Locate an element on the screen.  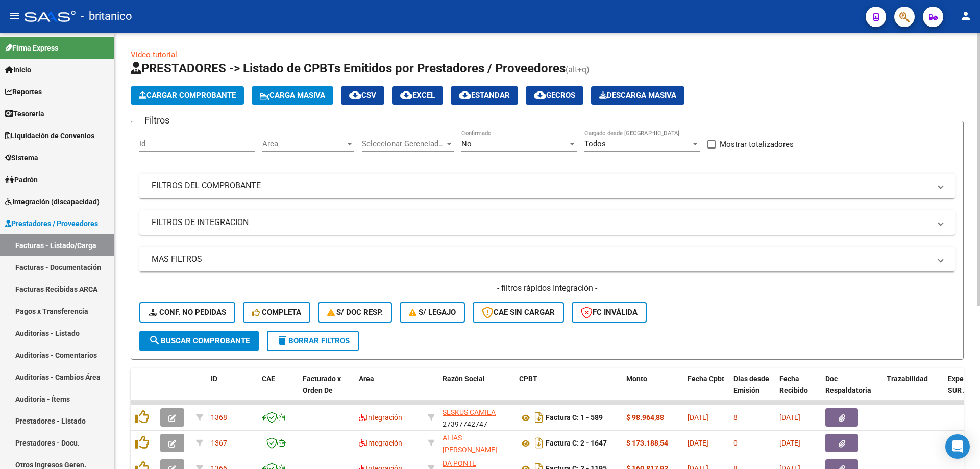
button: Gecros is located at coordinates (554, 95).